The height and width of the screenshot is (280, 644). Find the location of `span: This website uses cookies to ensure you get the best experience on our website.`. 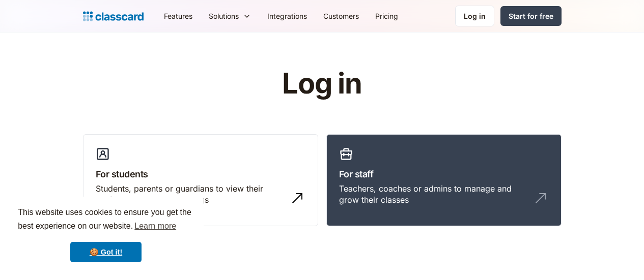

span: This website uses cookies to ensure you get the best experience on our website. is located at coordinates (106, 220).